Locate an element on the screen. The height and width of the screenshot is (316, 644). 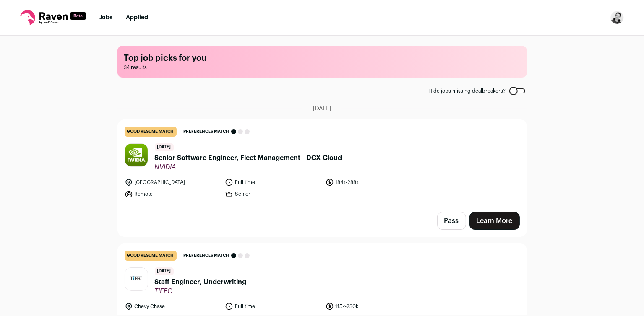
img: 21765c2efd07c533fb69e7d2fdab94113177da91290e8a5934e70fdfae65a8e1.jpg is located at coordinates (136, 155).